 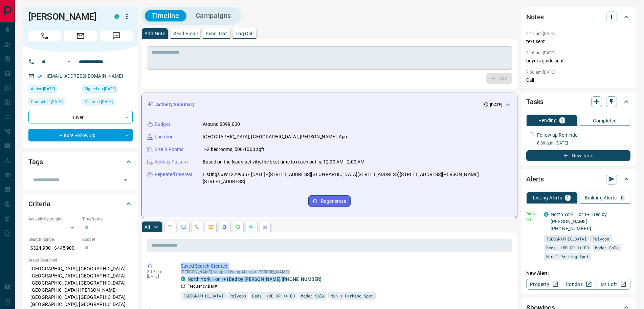 I want to click on p: Pending, so click(x=548, y=121).